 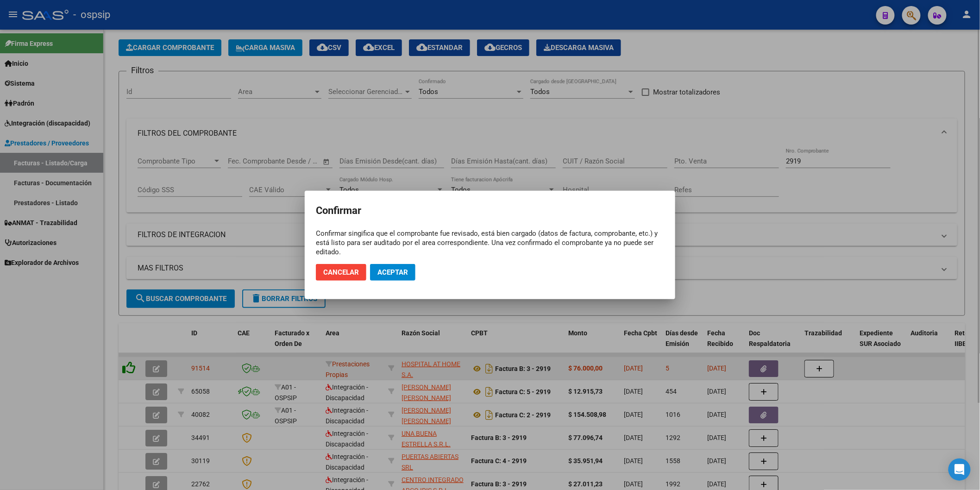 What do you see at coordinates (393, 273) in the screenshot?
I see `span: Aceptar` at bounding box center [393, 273].